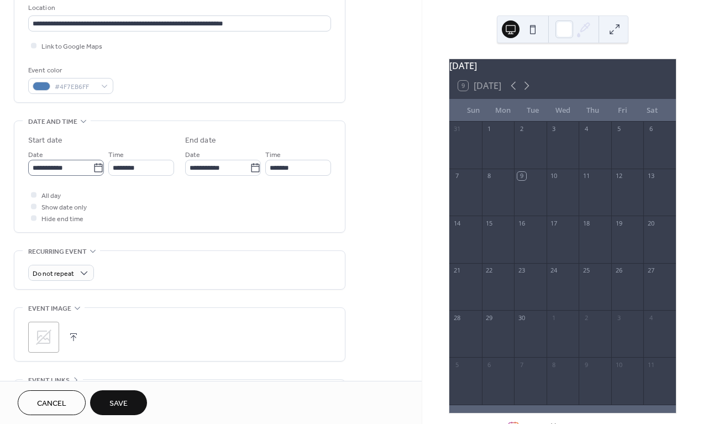 The width and height of the screenshot is (703, 424). What do you see at coordinates (57, 251) in the screenshot?
I see `span: Recurring event` at bounding box center [57, 251].